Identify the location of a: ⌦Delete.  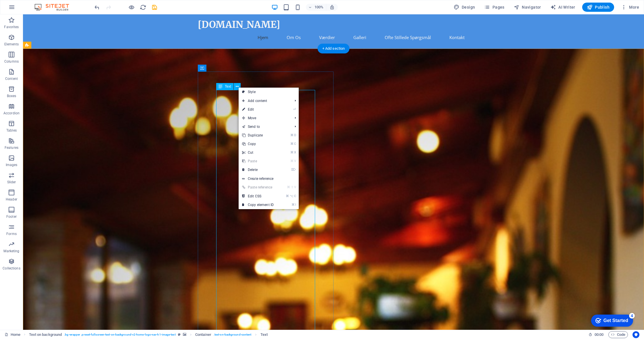
(258, 170).